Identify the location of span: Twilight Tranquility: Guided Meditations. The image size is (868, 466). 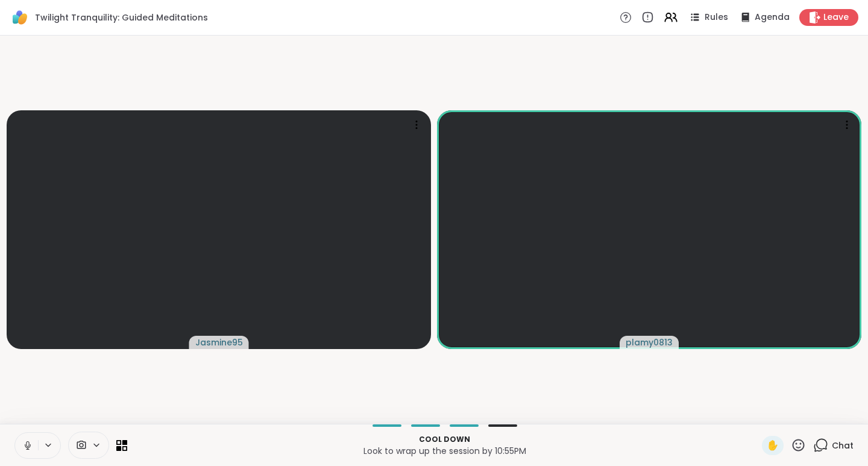
(121, 18).